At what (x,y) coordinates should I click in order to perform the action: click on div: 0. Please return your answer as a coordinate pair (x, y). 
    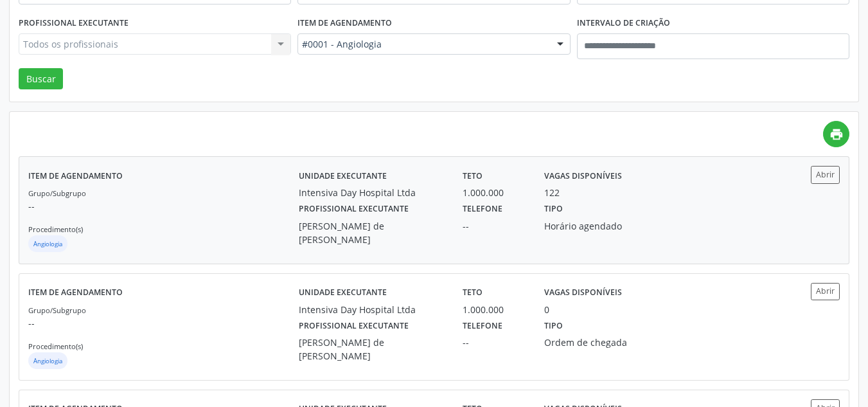
    Looking at the image, I should click on (547, 309).